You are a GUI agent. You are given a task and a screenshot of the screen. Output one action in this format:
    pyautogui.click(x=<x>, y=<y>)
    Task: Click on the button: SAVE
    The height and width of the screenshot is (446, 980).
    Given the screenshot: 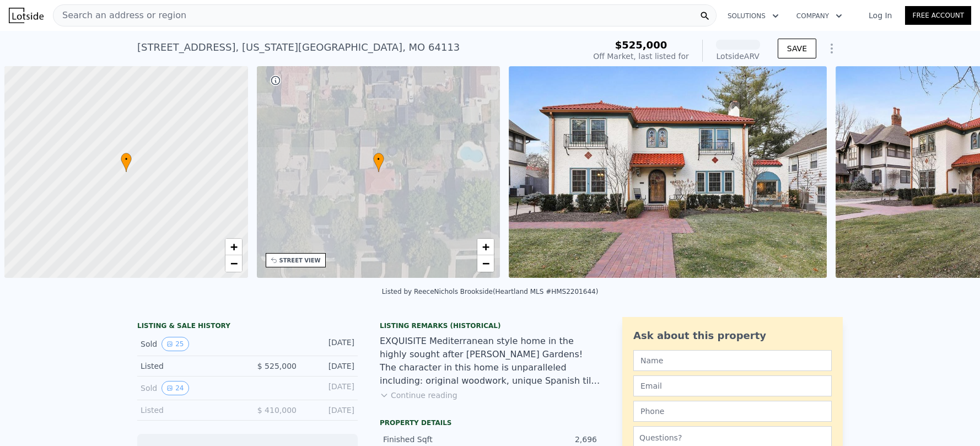 What is the action you would take?
    pyautogui.click(x=797, y=48)
    